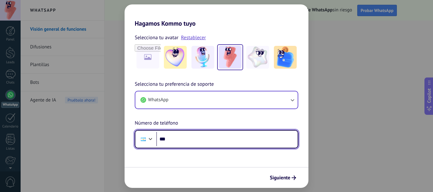 Image resolution: width=433 pixels, height=192 pixels. I want to click on img: -5.jpeg, so click(285, 57).